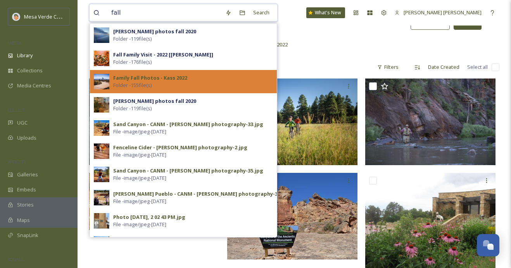 This screenshot has width=511, height=268. Describe the element at coordinates (34, 86) in the screenshot. I see `span: Media Centres` at that location.